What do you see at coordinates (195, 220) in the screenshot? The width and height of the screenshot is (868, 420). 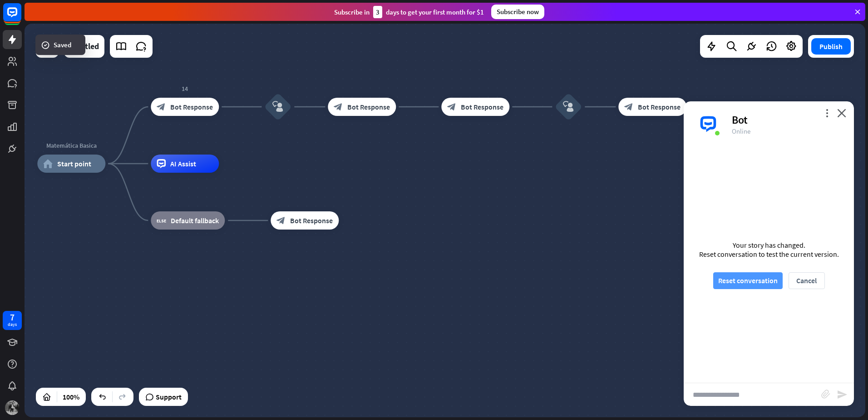 I see `span: Default fallback` at bounding box center [195, 220].